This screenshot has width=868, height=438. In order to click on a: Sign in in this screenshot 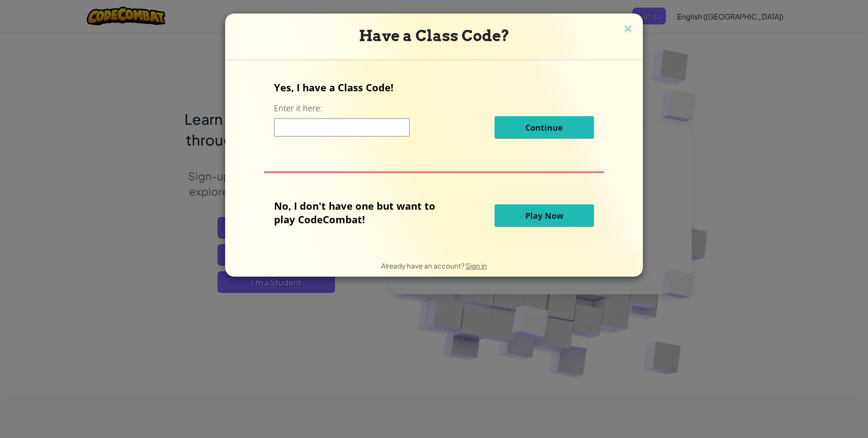, I will do `click(476, 265)`.